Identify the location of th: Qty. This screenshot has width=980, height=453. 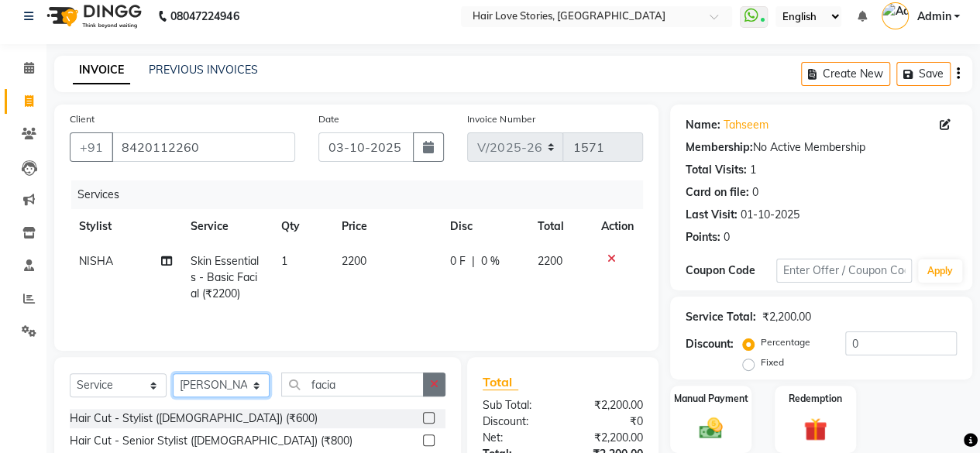
(302, 226).